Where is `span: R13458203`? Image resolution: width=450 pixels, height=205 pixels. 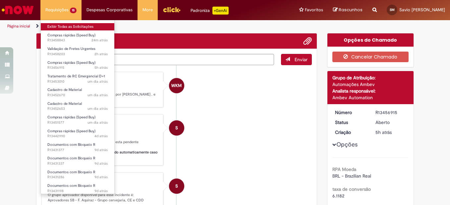 span: R13458203 is located at coordinates (78, 54).